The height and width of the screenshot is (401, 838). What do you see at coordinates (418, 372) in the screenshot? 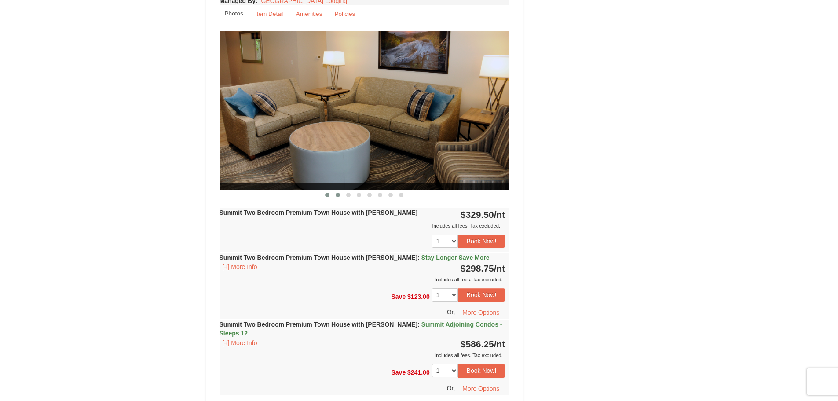
I see `span: $241.00` at bounding box center [418, 372].